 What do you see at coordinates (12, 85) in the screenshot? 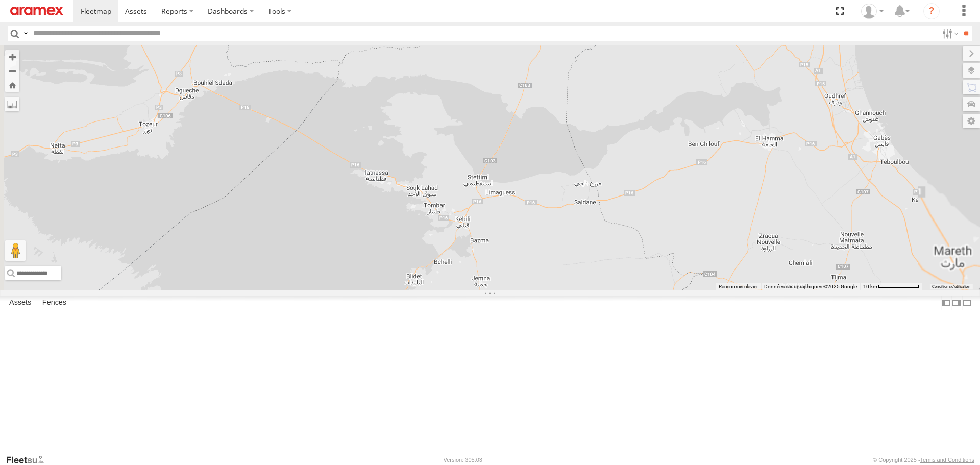
I see `button: Zoom Home` at bounding box center [12, 85].